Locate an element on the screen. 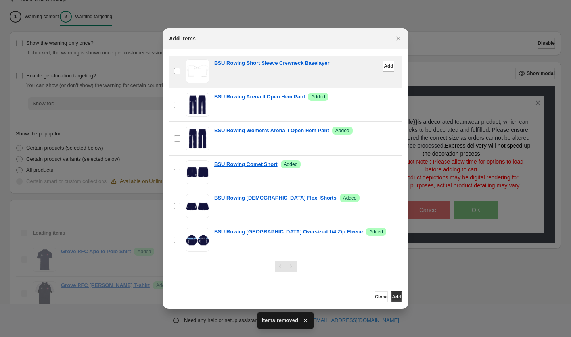  p: BSU Rowing Comet Short is located at coordinates (246, 164).